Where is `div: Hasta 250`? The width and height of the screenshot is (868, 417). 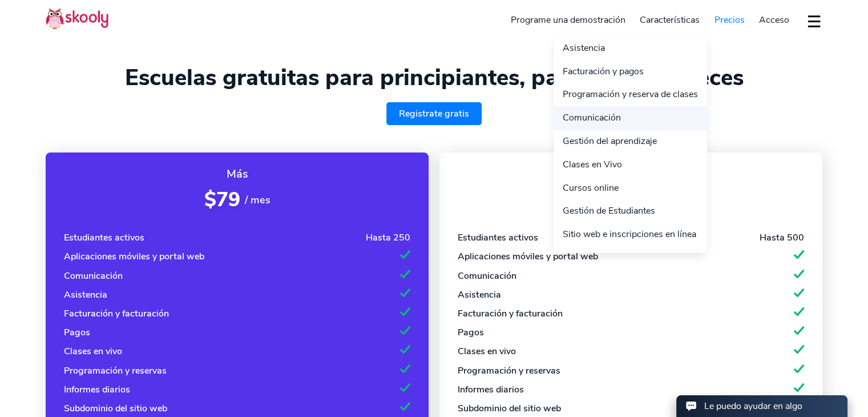
div: Hasta 250 is located at coordinates (388, 238).